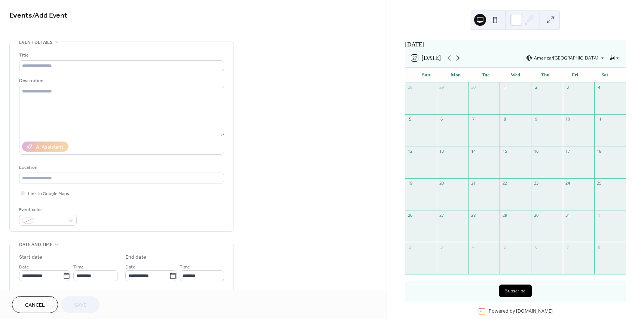 Image resolution: width=644 pixels, height=319 pixels. Describe the element at coordinates (568, 119) in the screenshot. I see `div: 10` at that location.